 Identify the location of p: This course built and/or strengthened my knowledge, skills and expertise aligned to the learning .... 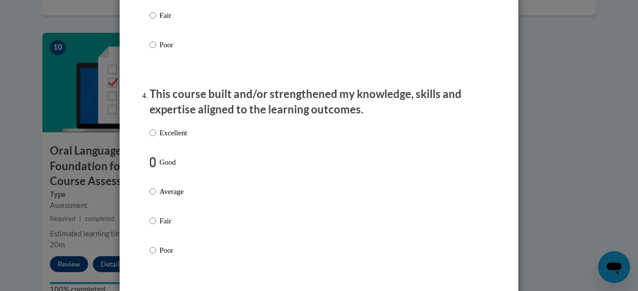
(319, 102).